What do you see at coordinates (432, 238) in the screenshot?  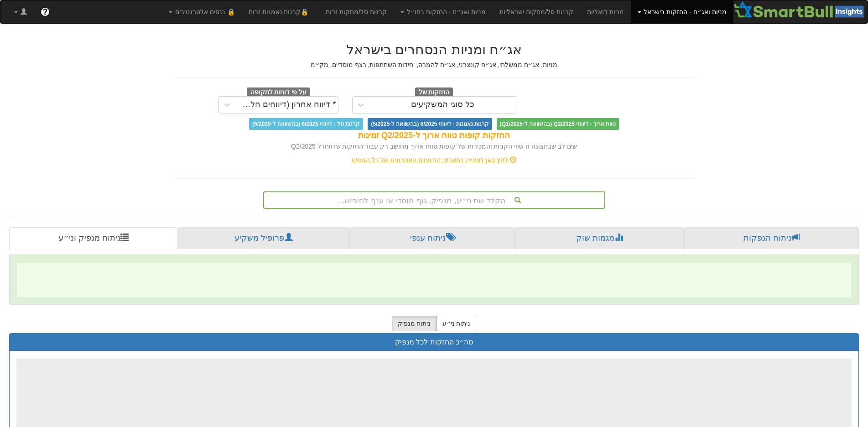 I see `a: ניתוח ענפי` at bounding box center [432, 238].